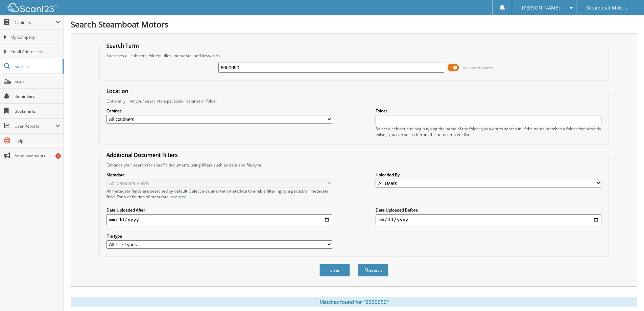  Describe the element at coordinates (488, 111) in the screenshot. I see `label: Folder` at that location.